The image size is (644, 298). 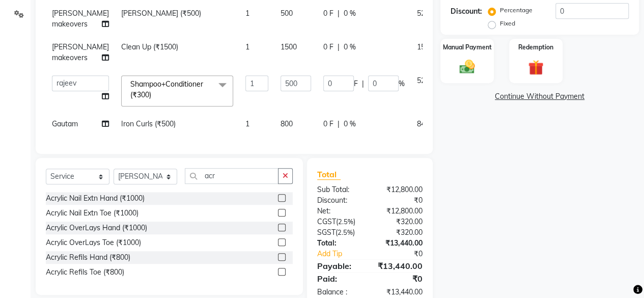 What do you see at coordinates (339, 292) in the screenshot?
I see `div: Balance :` at bounding box center [339, 292].